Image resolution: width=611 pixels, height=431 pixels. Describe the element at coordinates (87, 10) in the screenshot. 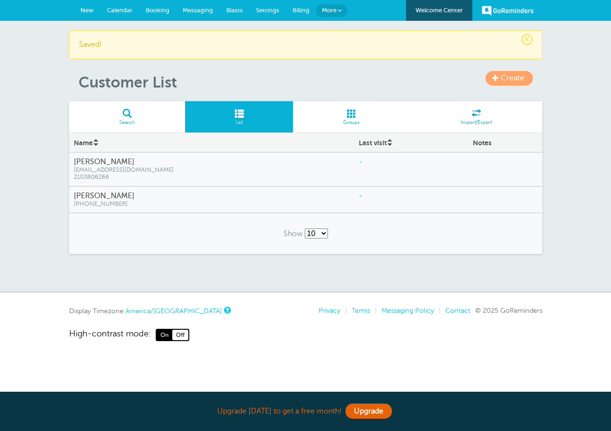

I see `span: New` at that location.